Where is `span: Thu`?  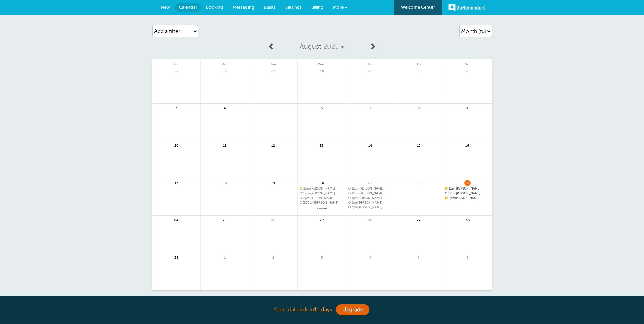 span: Thu is located at coordinates (370, 63).